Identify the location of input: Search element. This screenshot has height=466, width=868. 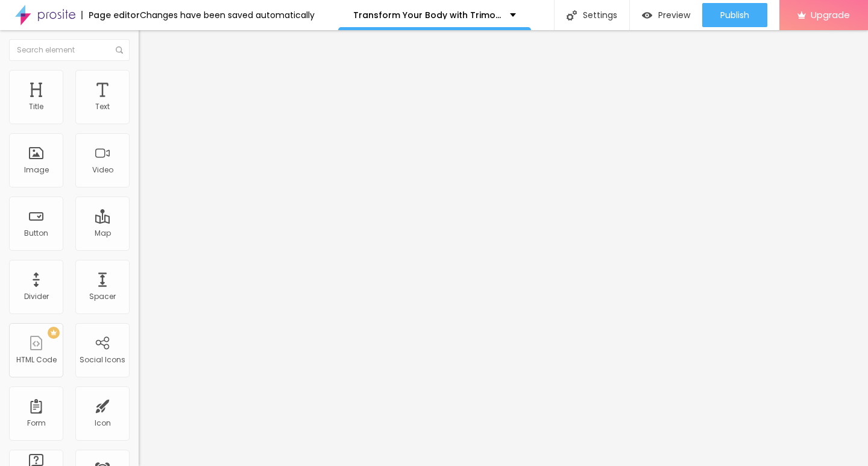
(69, 50).